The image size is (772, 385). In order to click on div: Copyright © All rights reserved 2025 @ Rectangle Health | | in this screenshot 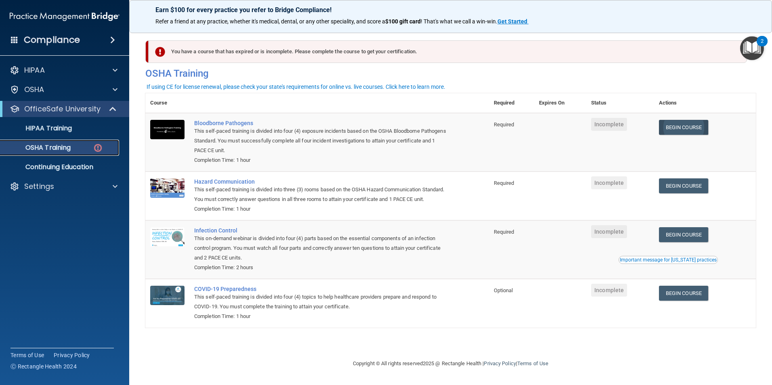, I will do `click(451, 364)`.